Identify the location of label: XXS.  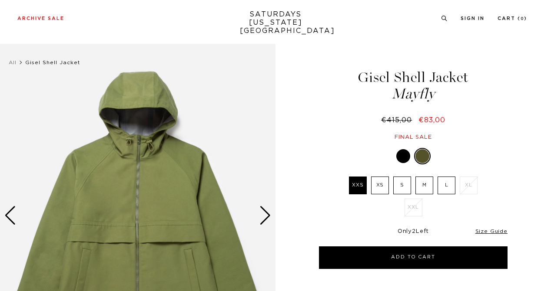
(357, 185).